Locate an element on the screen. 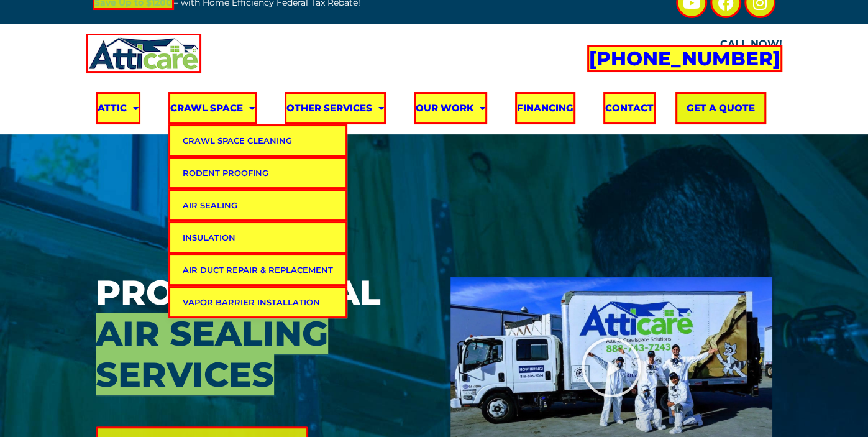 The height and width of the screenshot is (437, 868). a: Crawl Space is located at coordinates (212, 108).